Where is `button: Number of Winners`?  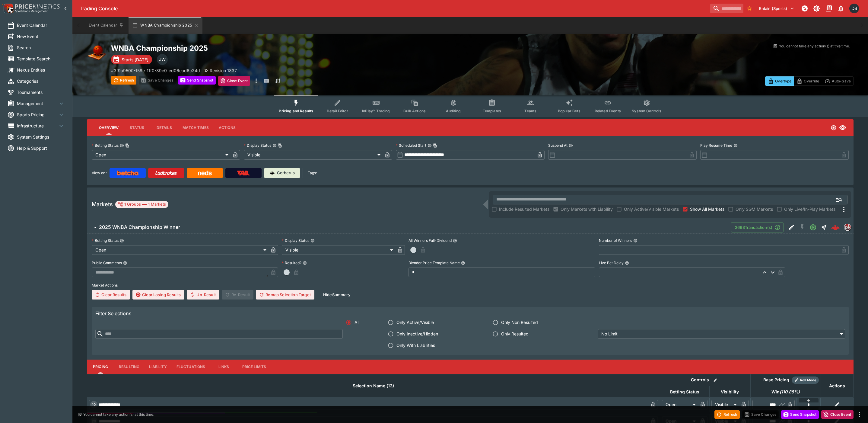 button: Number of Winners is located at coordinates (636, 241).